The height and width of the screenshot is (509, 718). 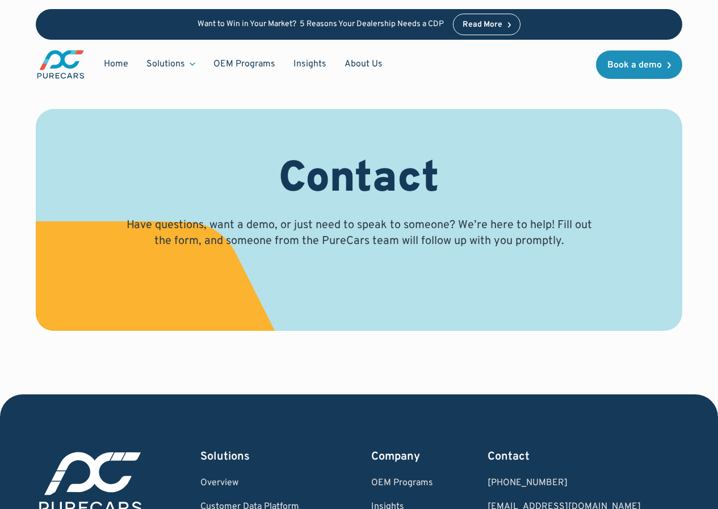 I want to click on div: Book a demo, so click(x=635, y=65).